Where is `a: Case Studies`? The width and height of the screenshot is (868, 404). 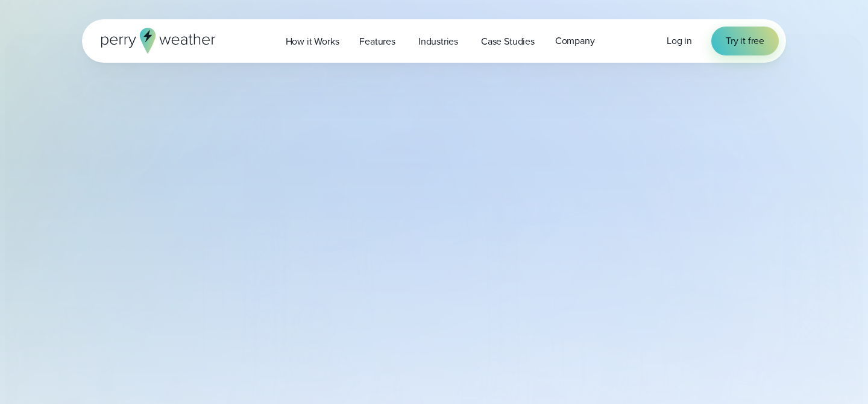 a: Case Studies is located at coordinates (507, 41).